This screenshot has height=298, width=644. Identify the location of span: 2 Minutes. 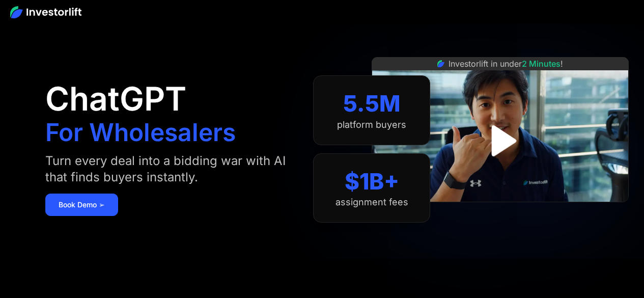
(542, 64).